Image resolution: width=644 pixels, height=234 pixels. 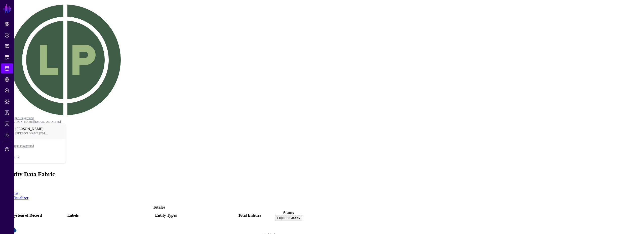 I want to click on span: Identity Data Fabric, so click(x=7, y=68).